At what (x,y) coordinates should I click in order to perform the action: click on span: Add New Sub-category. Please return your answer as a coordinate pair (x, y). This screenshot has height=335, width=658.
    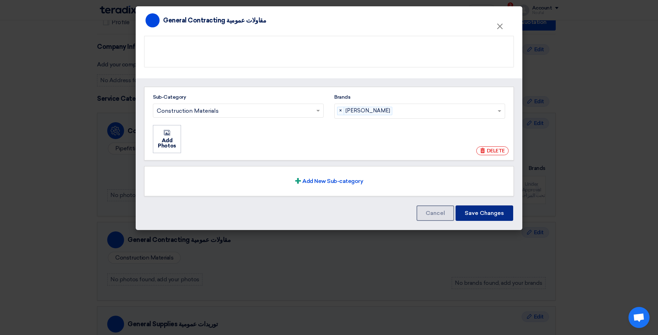
    Looking at the image, I should click on (333, 181).